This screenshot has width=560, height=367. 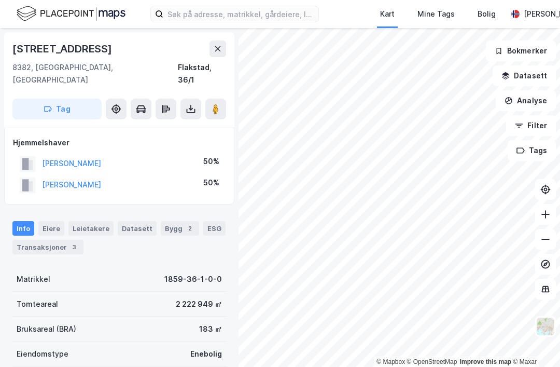 I want to click on img: logo.f888ab2527a4732fd821a326f86c7f29.svg, so click(x=71, y=13).